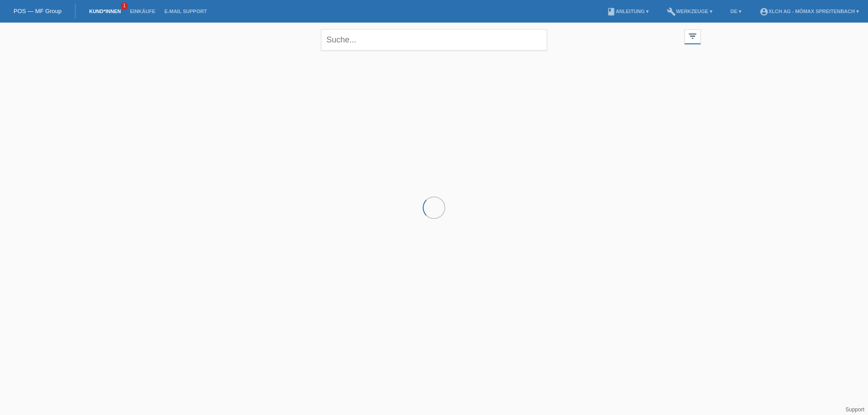  Describe the element at coordinates (142, 11) in the screenshot. I see `a: Einkäufe` at that location.